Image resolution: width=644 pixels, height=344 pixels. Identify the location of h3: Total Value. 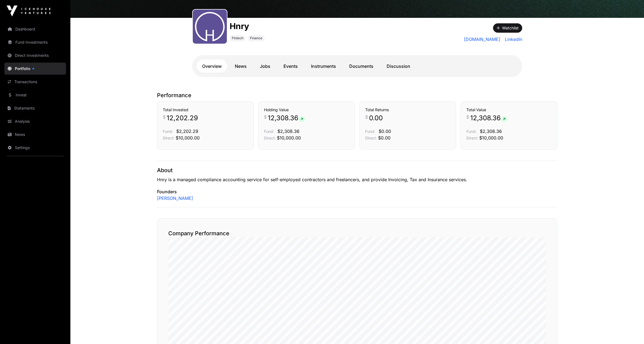
(509, 110).